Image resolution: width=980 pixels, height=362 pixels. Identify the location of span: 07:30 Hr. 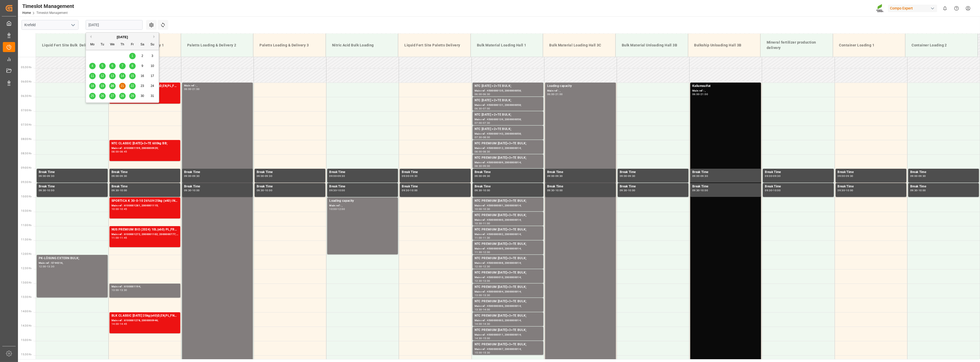
(26, 125).